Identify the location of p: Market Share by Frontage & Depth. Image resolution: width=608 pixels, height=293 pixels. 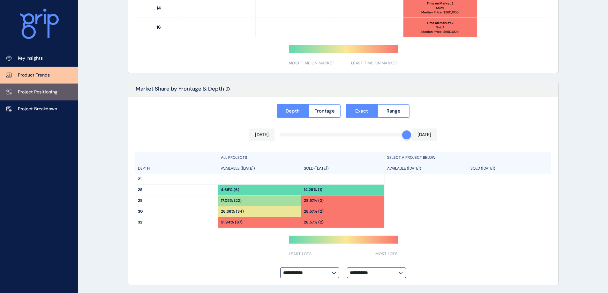
(180, 91).